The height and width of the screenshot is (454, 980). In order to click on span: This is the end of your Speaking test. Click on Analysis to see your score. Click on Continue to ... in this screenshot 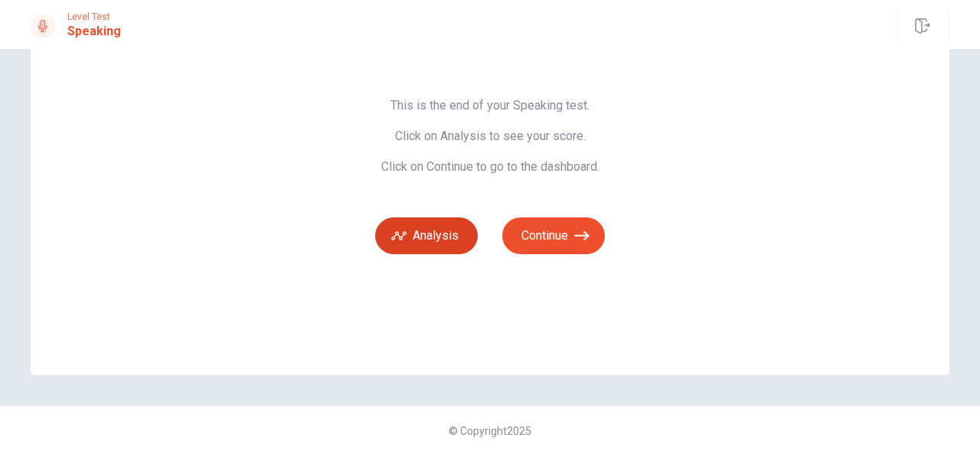, I will do `click(490, 137)`.